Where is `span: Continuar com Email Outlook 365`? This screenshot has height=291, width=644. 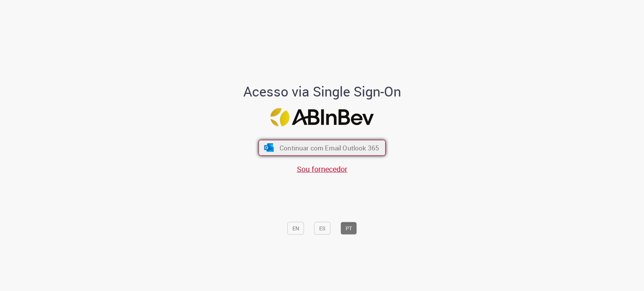 span: Continuar com Email Outlook 365 is located at coordinates (329, 148).